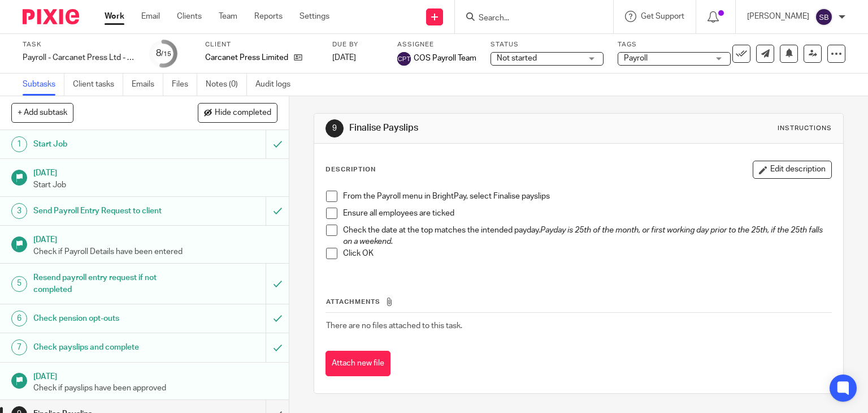 The height and width of the screenshot is (413, 868). Describe the element at coordinates (150, 16) in the screenshot. I see `a: Email` at that location.